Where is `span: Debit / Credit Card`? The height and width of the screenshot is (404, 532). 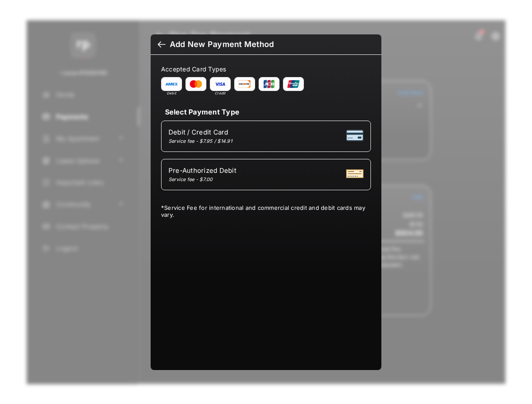 span: Debit / Credit Card is located at coordinates (200, 132).